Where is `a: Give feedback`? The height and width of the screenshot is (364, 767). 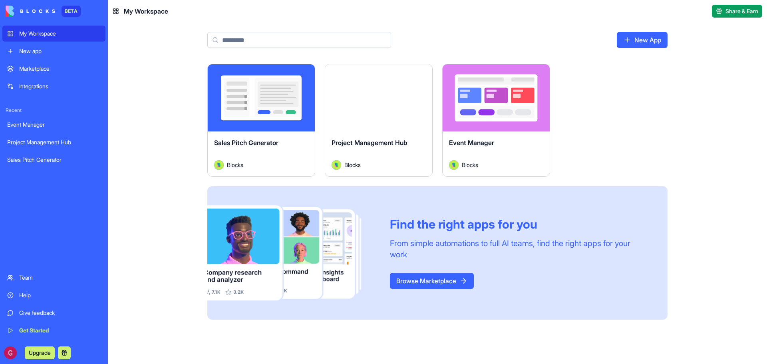 a: Give feedback is located at coordinates (54, 313).